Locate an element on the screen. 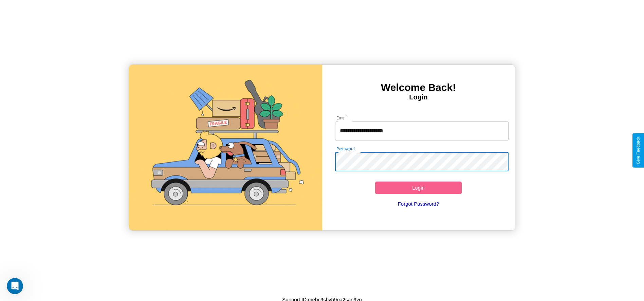  label: Password is located at coordinates (345, 149).